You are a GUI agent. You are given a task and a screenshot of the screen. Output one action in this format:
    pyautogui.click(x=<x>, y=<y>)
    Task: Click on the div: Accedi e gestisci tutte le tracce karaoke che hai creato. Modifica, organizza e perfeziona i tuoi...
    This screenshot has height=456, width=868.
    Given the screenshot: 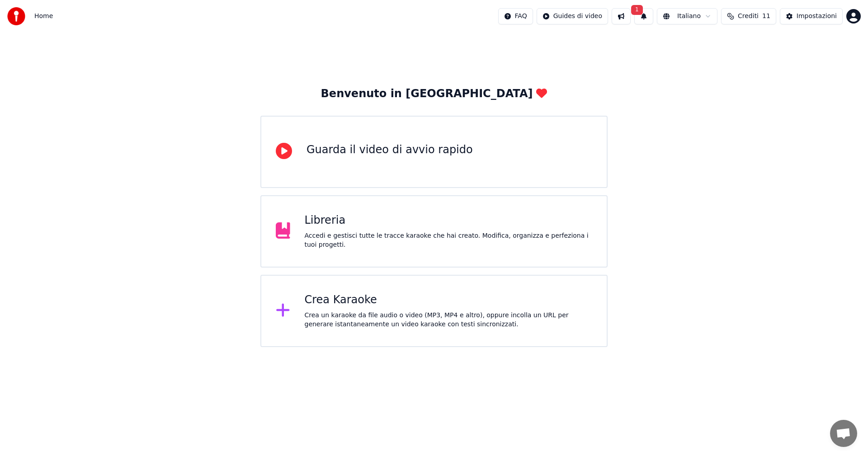 What is the action you would take?
    pyautogui.click(x=448, y=240)
    